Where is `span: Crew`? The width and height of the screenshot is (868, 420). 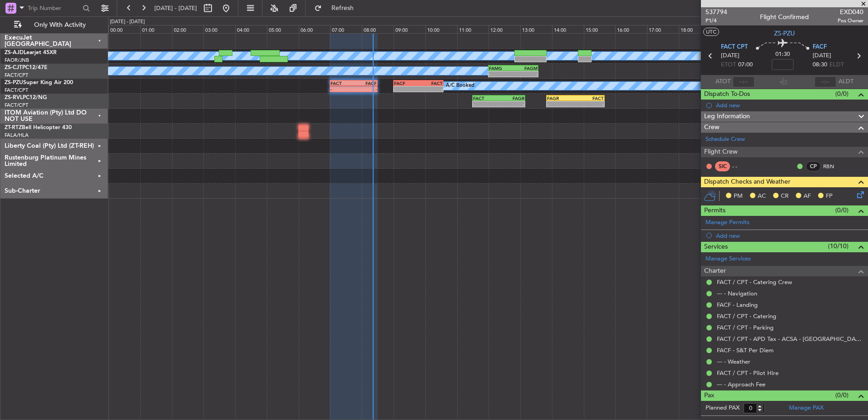
span: Crew is located at coordinates (712, 127).